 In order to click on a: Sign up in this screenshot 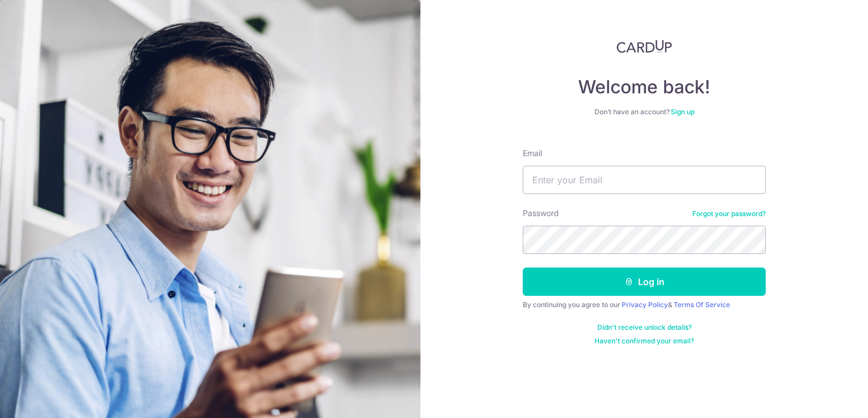, I will do `click(683, 112)`.